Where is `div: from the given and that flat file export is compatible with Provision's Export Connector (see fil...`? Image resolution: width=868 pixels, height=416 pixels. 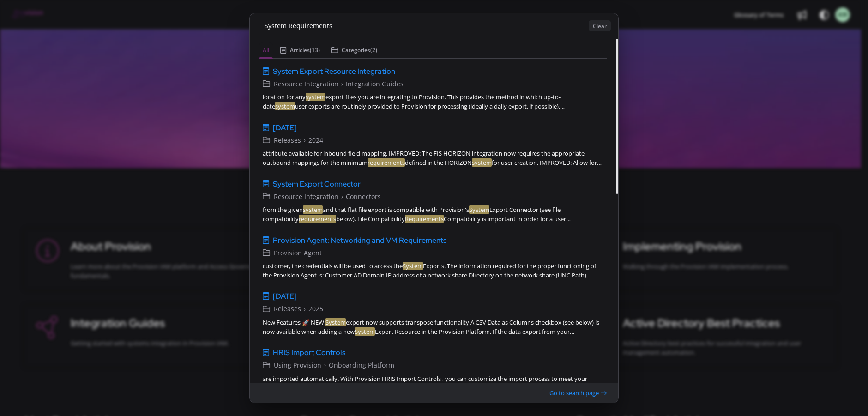
div: from the given and that flat file export is compatible with Provision's Export Connector (see fil... is located at coordinates (432, 214).